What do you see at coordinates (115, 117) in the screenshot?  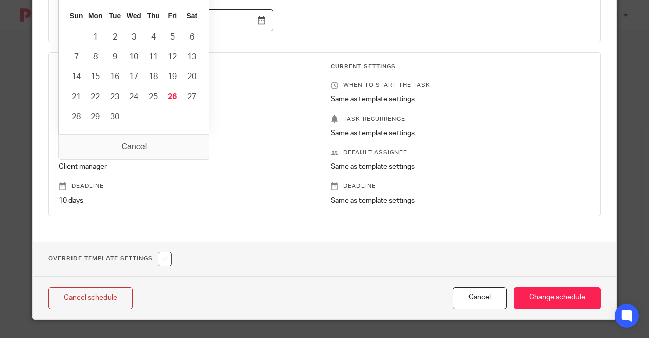 I see `button: 30` at bounding box center [115, 117].